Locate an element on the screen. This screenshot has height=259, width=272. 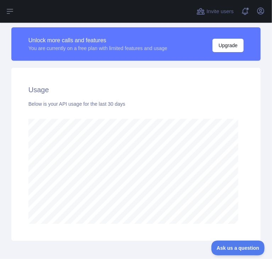
div: Below is your API usage for the last 30 days is located at coordinates (136, 104).